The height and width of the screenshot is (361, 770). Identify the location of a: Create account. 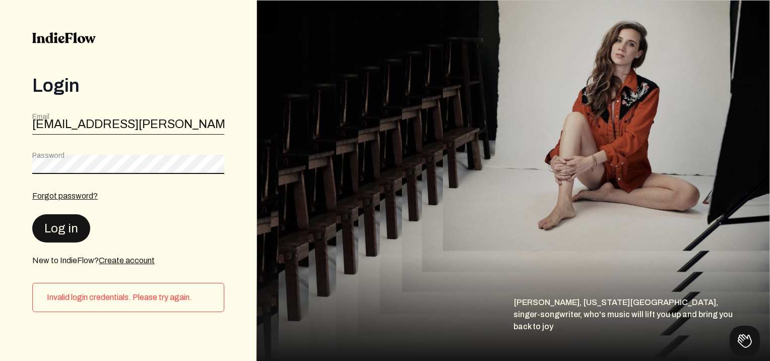
(127, 260).